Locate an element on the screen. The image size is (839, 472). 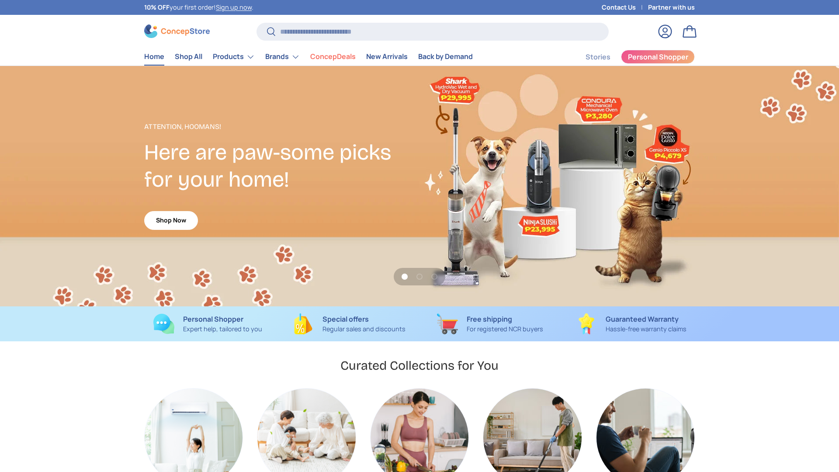
p: Attention, Hoomans! is located at coordinates (282, 127).